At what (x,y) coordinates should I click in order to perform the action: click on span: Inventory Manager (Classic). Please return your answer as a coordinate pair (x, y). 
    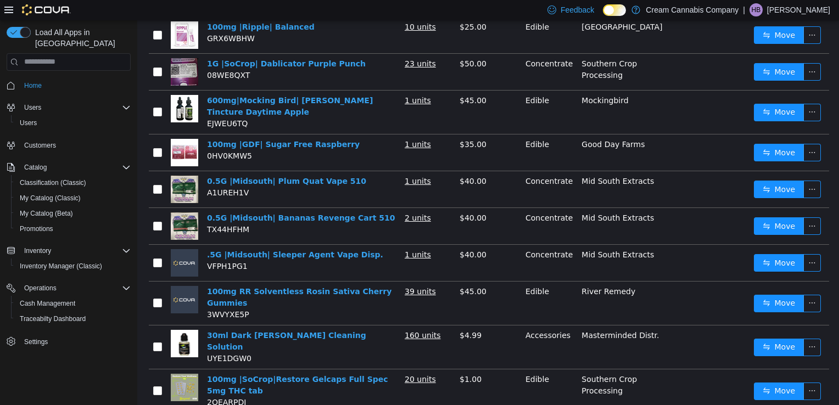
    Looking at the image, I should click on (61, 266).